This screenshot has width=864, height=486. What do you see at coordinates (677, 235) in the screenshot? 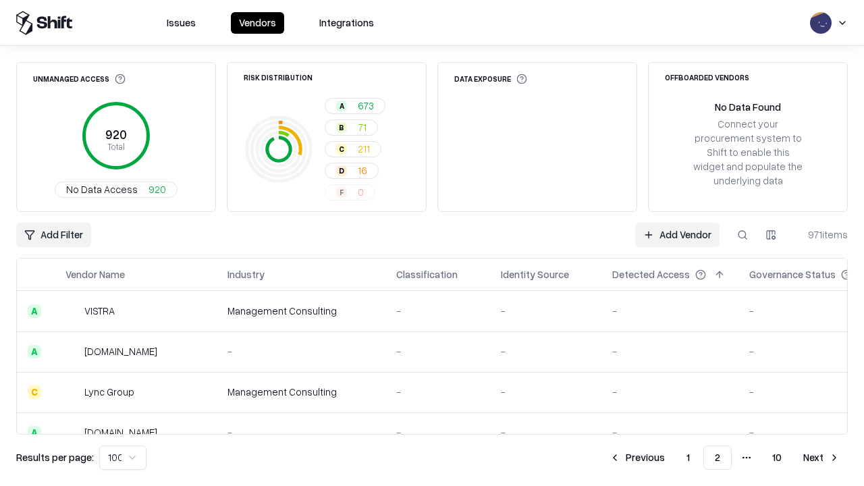
I see `a: Add Vendor` at bounding box center [677, 235].